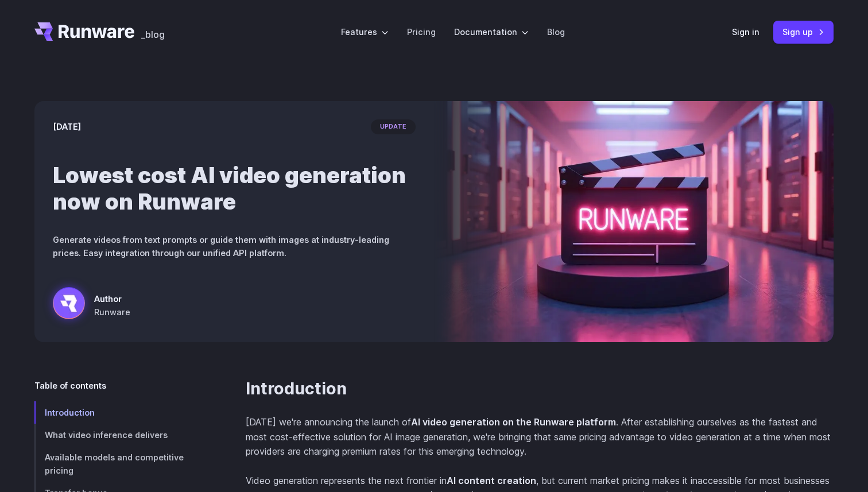 The width and height of the screenshot is (868, 492). Describe the element at coordinates (122, 464) in the screenshot. I see `a: Available models and competitive pricing` at that location.